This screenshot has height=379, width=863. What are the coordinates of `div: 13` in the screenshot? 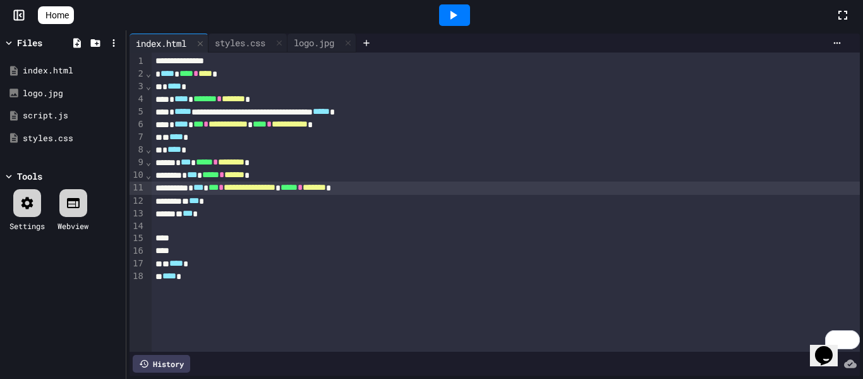 It's located at (137, 214).